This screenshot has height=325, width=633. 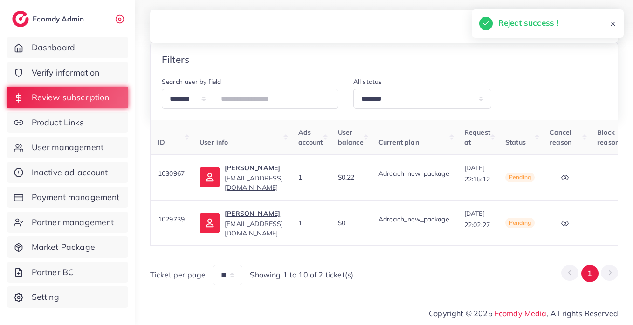 What do you see at coordinates (175, 59) in the screenshot?
I see `h4: Filters` at bounding box center [175, 59].